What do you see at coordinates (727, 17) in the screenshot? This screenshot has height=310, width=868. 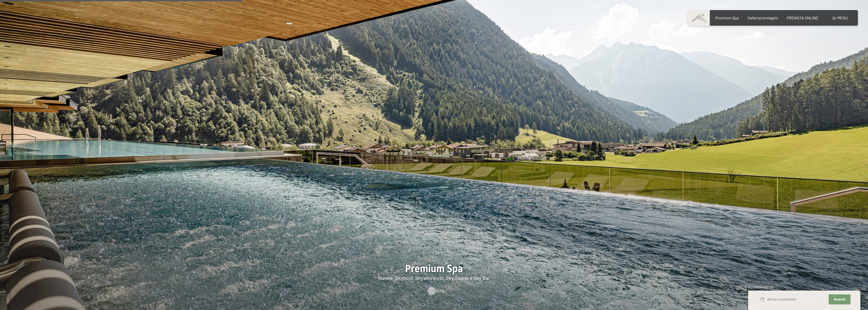 I see `a: Premium Spa` at bounding box center [727, 17].